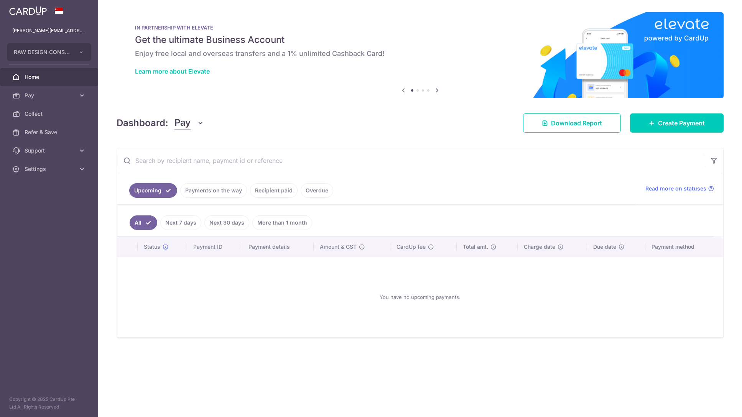  Describe the element at coordinates (153, 191) in the screenshot. I see `a: Upcoming` at that location.